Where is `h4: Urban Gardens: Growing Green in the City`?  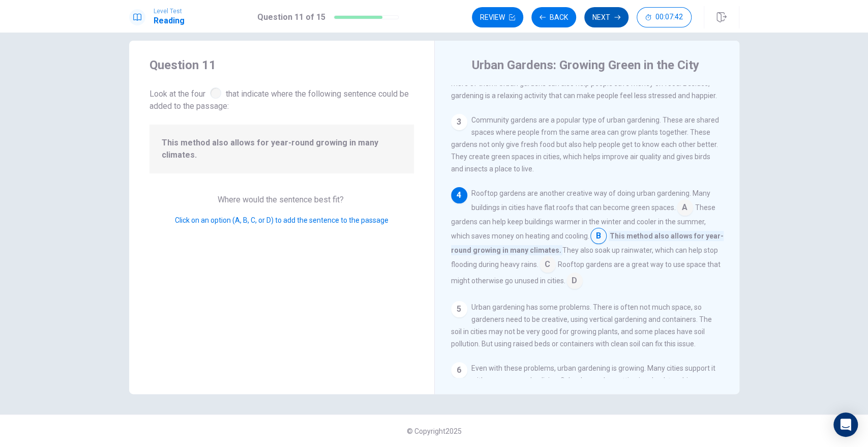
h4: Urban Gardens: Growing Green in the City is located at coordinates (585, 65).